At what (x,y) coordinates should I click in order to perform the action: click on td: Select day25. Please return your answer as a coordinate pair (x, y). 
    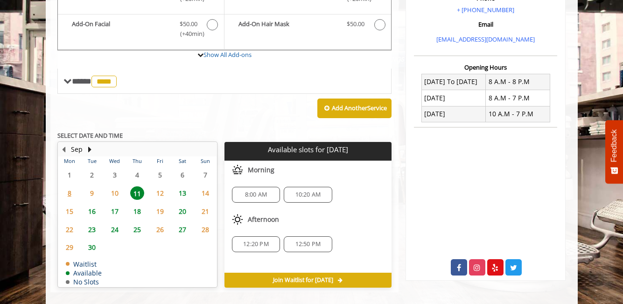
    Looking at the image, I should click on (137, 229).